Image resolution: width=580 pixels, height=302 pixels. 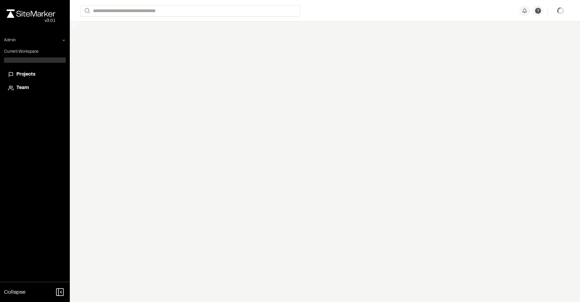 What do you see at coordinates (35, 88) in the screenshot?
I see `a: Team` at bounding box center [35, 88].